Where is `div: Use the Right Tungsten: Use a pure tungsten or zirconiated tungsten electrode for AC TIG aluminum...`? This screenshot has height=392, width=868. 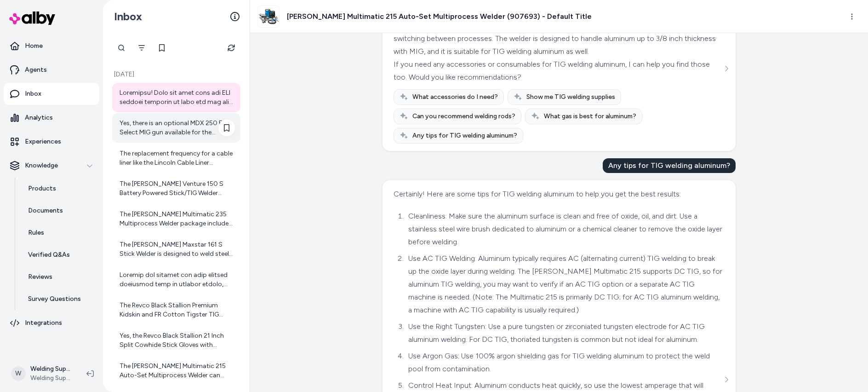 div: Use the Right Tungsten: Use a pure tungsten or zirconiated tungsten electrode for AC TIG aluminum... is located at coordinates (565, 333).